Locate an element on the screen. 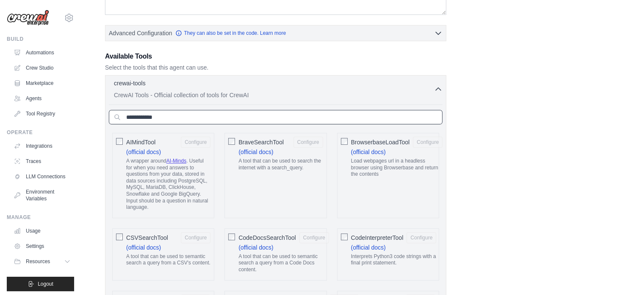  button: Logout is located at coordinates (40, 284).